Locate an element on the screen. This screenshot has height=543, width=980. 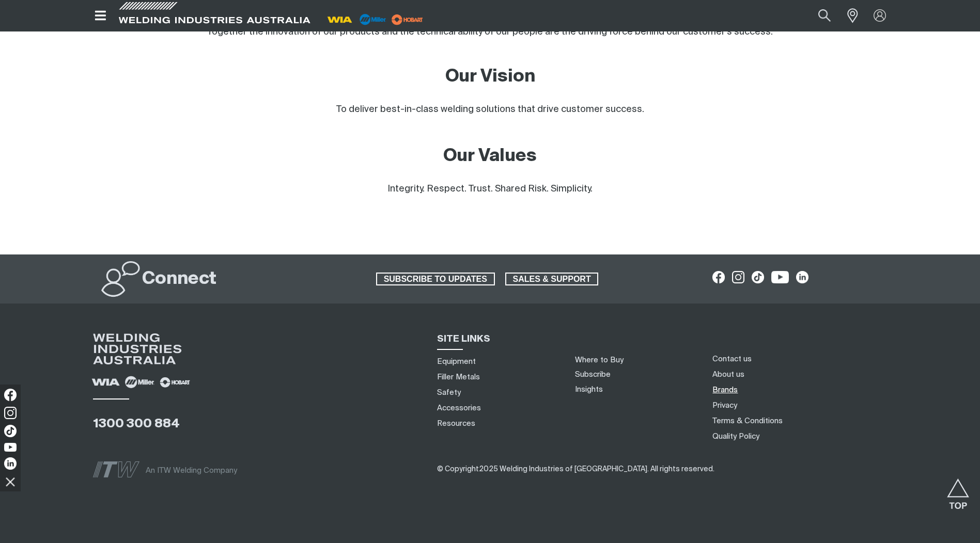
a: Resources is located at coordinates (457, 423).